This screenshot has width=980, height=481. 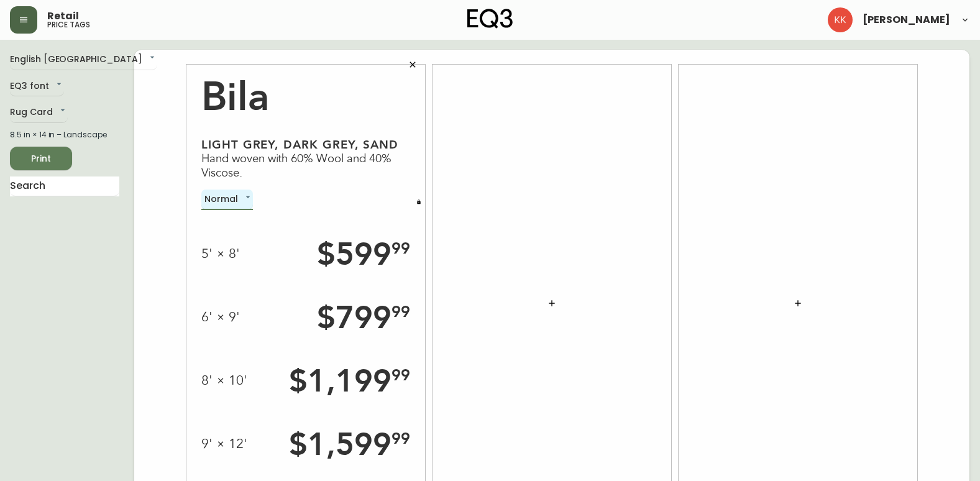 What do you see at coordinates (306, 166) in the screenshot?
I see `div: Hand woven with 60% Wool and 40% Viscose.` at bounding box center [306, 166].